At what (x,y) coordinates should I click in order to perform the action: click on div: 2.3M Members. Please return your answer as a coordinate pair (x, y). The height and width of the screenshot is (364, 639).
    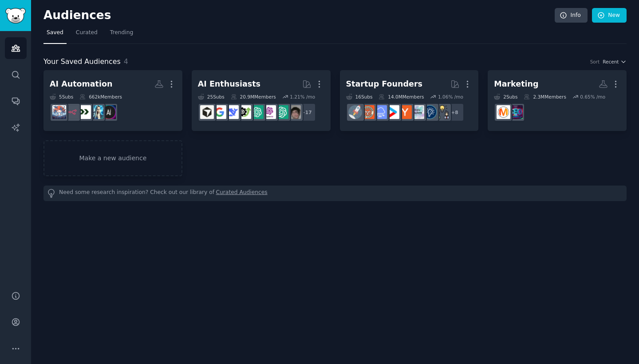
    Looking at the image, I should click on (545, 97).